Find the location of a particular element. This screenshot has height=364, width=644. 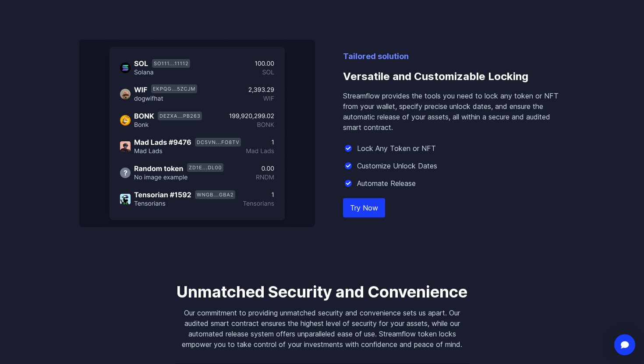

div: Open Intercom Messenger is located at coordinates (625, 345).